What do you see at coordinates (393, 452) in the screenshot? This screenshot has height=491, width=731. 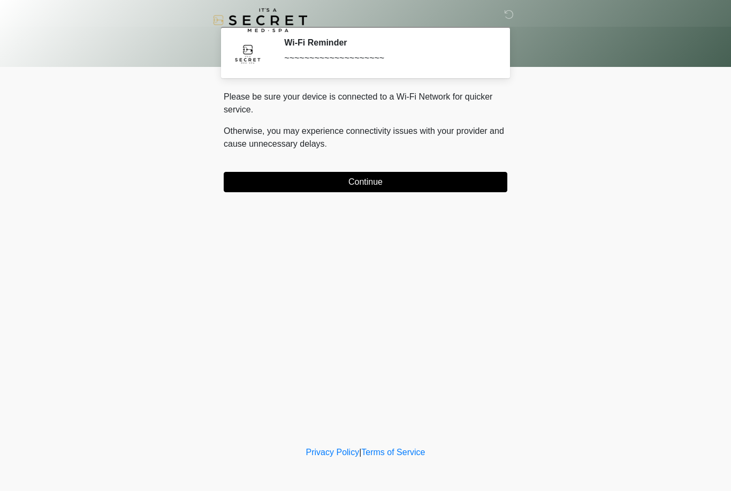 I see `a: Terms of Service` at bounding box center [393, 452].